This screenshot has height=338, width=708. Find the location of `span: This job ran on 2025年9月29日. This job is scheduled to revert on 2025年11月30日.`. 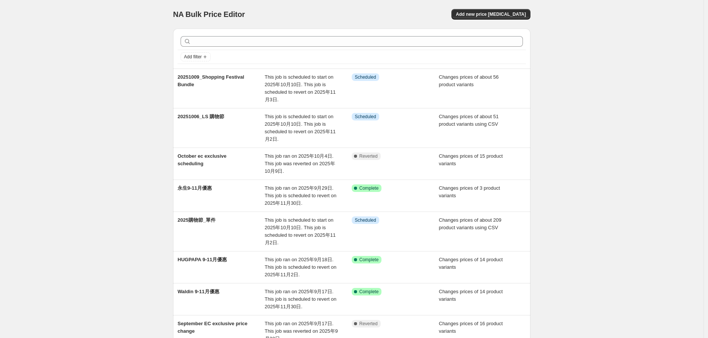

span: This job ran on 2025年9月29日. This job is scheduled to revert on 2025年11月30日. is located at coordinates (301, 195).